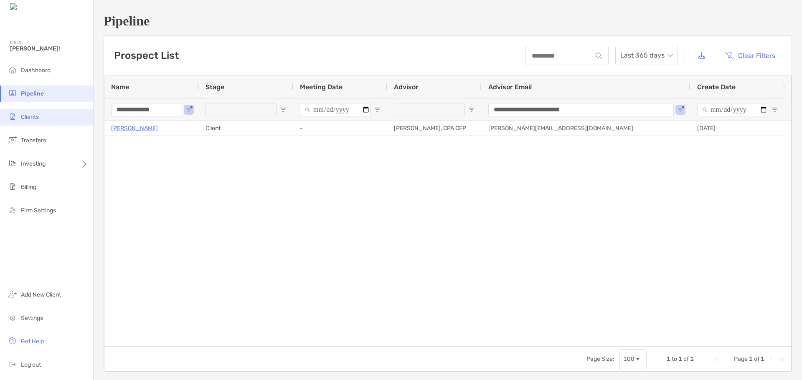 Image resolution: width=802 pixels, height=380 pixels. I want to click on span: Meeting Date, so click(321, 87).